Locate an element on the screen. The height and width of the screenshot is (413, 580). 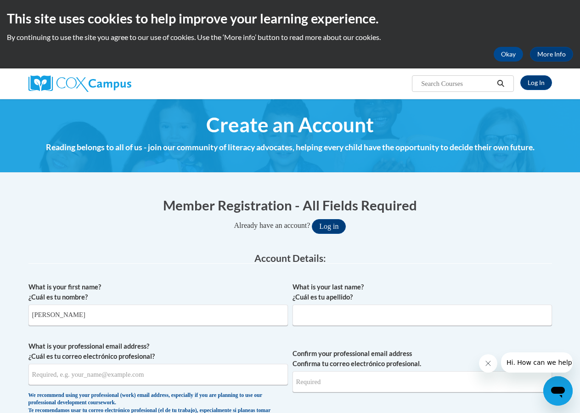
label: What is your first name? ¿Cuál es tu nombre? is located at coordinates (158, 292).